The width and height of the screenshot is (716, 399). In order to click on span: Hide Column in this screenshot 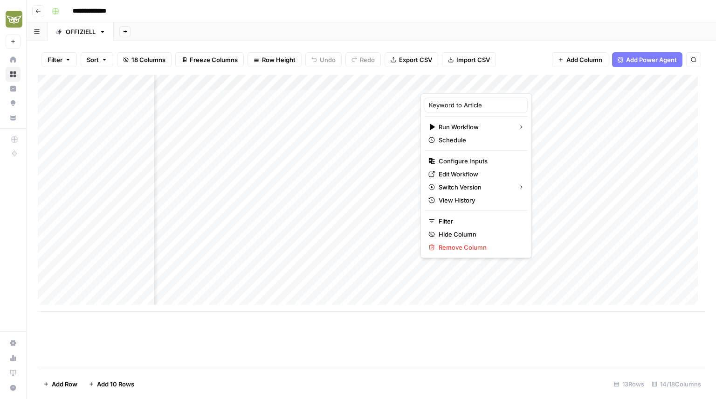, I will do `click(479, 234)`.